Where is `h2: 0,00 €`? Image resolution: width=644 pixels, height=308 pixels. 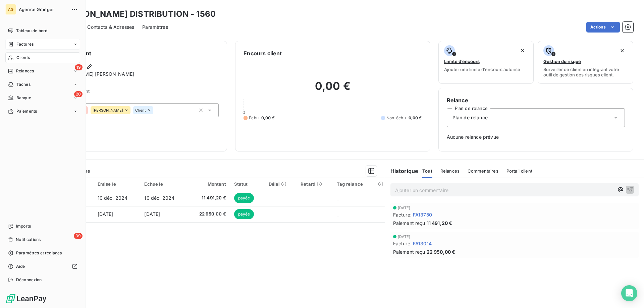 h2: 0,00 € is located at coordinates (332, 90).